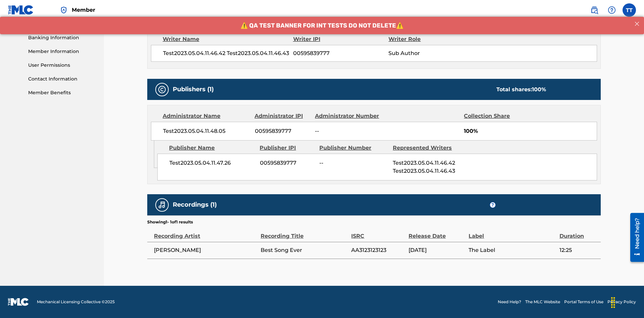 Image resolution: width=644 pixels, height=318 pixels. What do you see at coordinates (193, 89) in the screenshot?
I see `h5: Publishers (1)` at bounding box center [193, 89].